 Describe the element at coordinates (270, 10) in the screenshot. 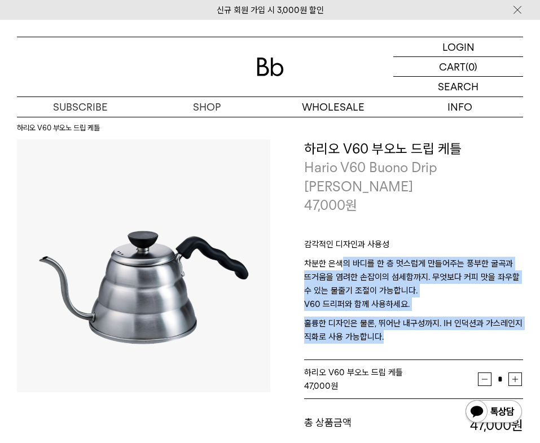

I see `a: 신규 회원 가입 시 3,000원 할인` at that location.